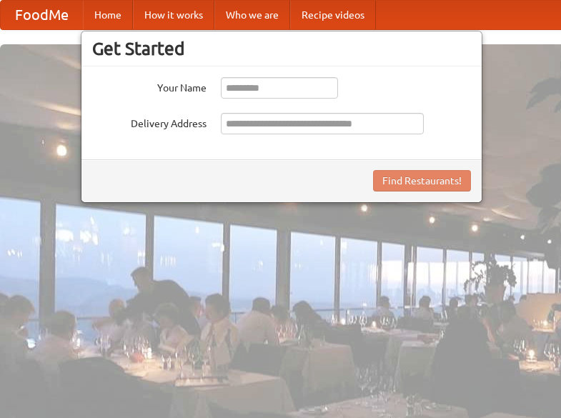  Describe the element at coordinates (108, 15) in the screenshot. I see `a: Home` at that location.